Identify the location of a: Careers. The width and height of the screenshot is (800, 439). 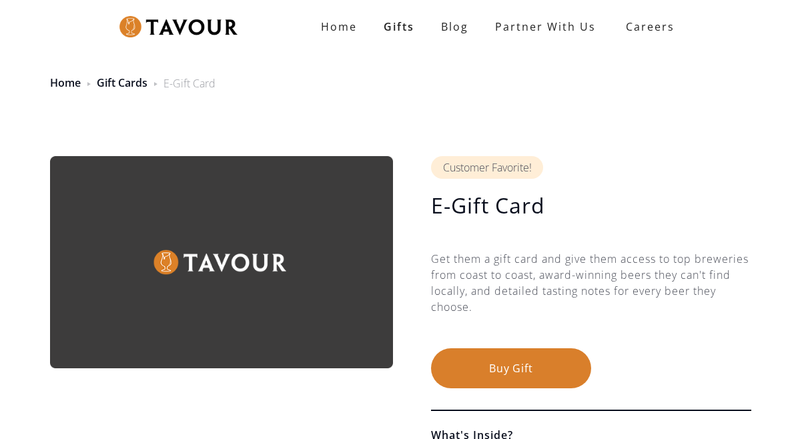
(647, 27).